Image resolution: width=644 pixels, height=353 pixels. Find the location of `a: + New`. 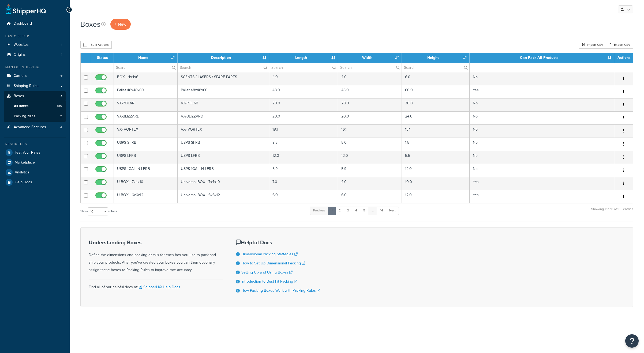

a: + New is located at coordinates (121, 24).